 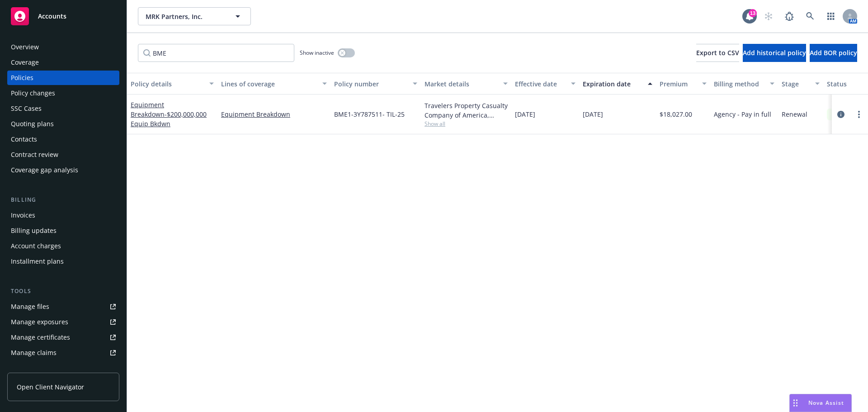 I want to click on button: Add BOR policy, so click(x=833, y=53).